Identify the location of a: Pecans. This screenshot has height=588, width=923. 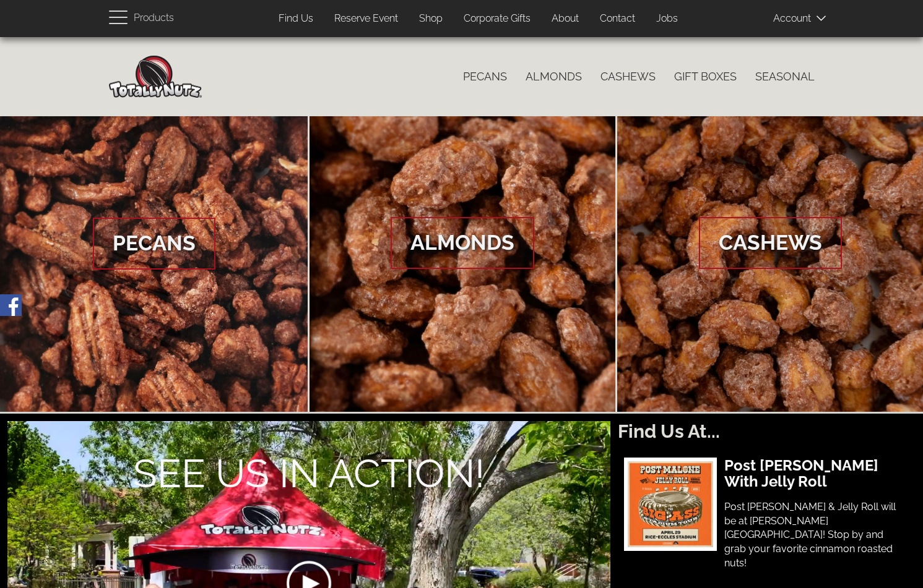
(485, 76).